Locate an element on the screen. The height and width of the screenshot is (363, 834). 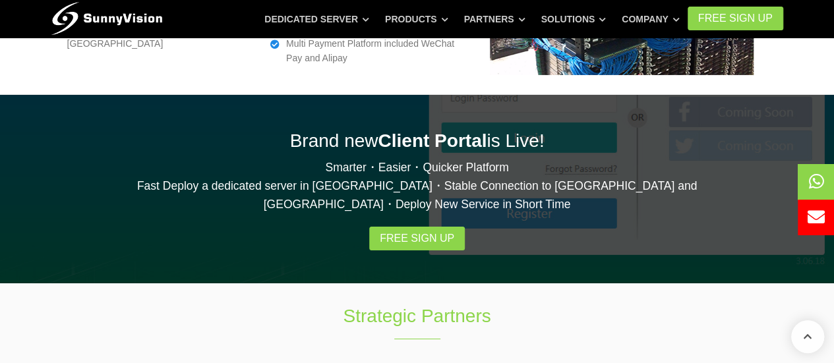
h2: Brand new is Live! is located at coordinates (418, 140).